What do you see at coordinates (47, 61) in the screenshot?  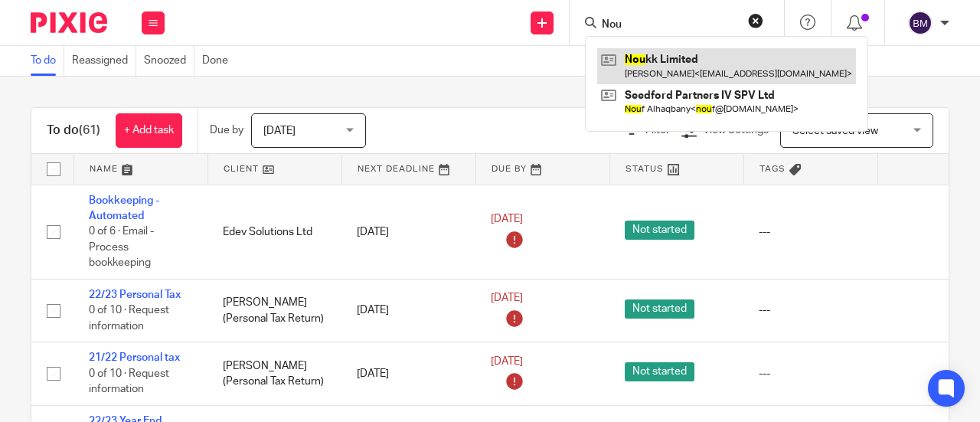 I see `a: To do` at bounding box center [47, 61].